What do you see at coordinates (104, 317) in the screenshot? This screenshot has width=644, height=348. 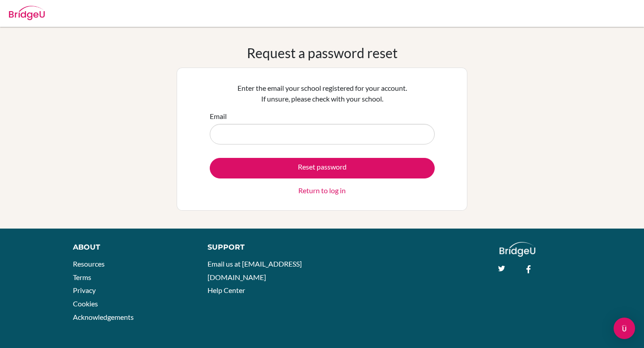 I see `a: Acknowledgements` at bounding box center [104, 317].